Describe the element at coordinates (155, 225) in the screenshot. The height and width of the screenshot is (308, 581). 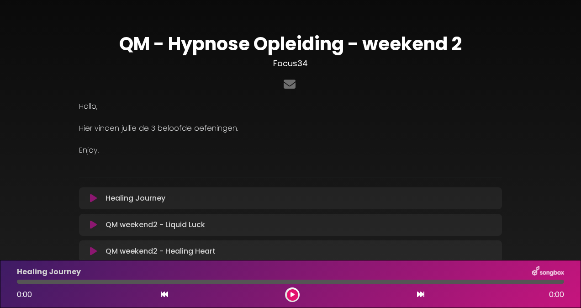
I see `p: QM weekend2 - Liquid Luck` at that location.